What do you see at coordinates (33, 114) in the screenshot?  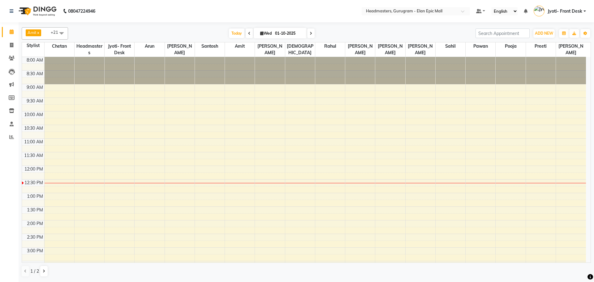 I see `div: 10:00 AM` at bounding box center [33, 114].